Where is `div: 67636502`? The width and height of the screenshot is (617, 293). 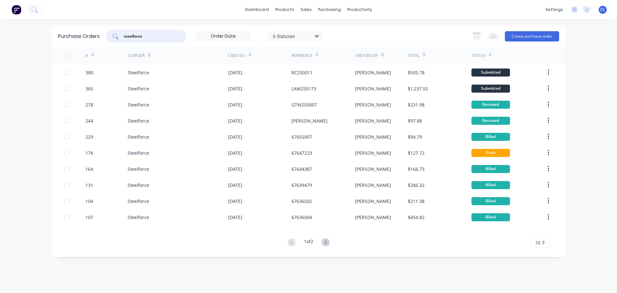 div: 67636502 is located at coordinates (302, 201).